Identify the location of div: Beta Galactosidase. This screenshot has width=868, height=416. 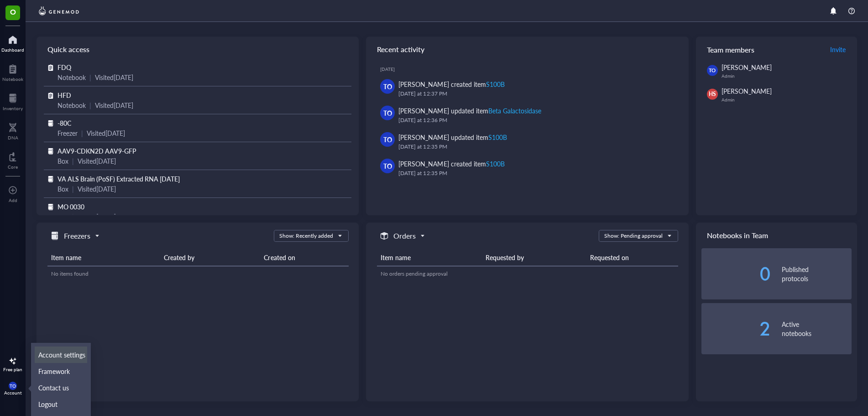
(515, 110).